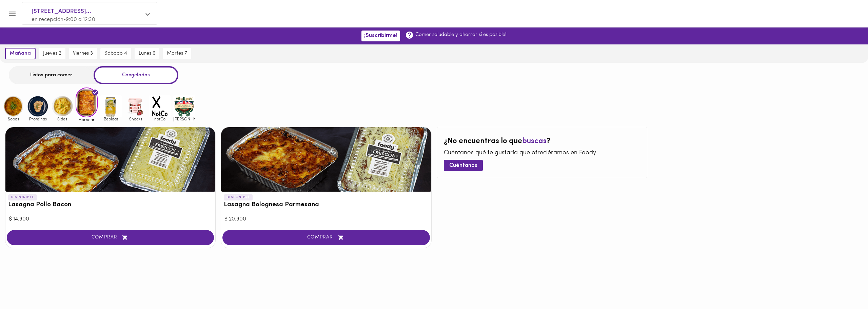  What do you see at coordinates (326, 219) in the screenshot?
I see `div: $ 20.900` at bounding box center [326, 219].